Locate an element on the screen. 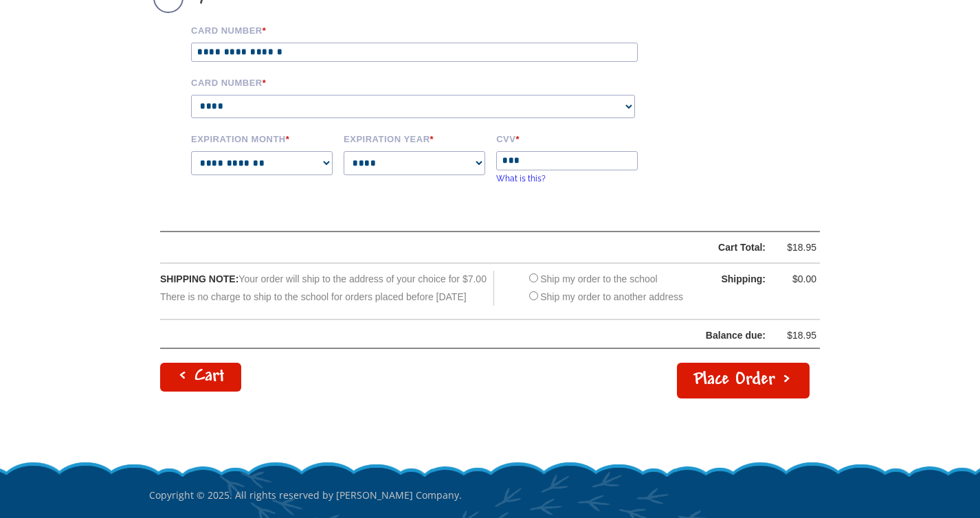 Image resolution: width=980 pixels, height=518 pixels. a: < Cart is located at coordinates (201, 377).